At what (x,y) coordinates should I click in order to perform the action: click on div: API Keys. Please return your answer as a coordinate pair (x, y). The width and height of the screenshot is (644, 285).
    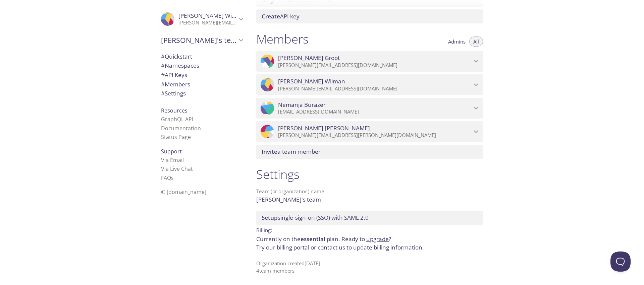
    Looking at the image, I should click on (202, 75).